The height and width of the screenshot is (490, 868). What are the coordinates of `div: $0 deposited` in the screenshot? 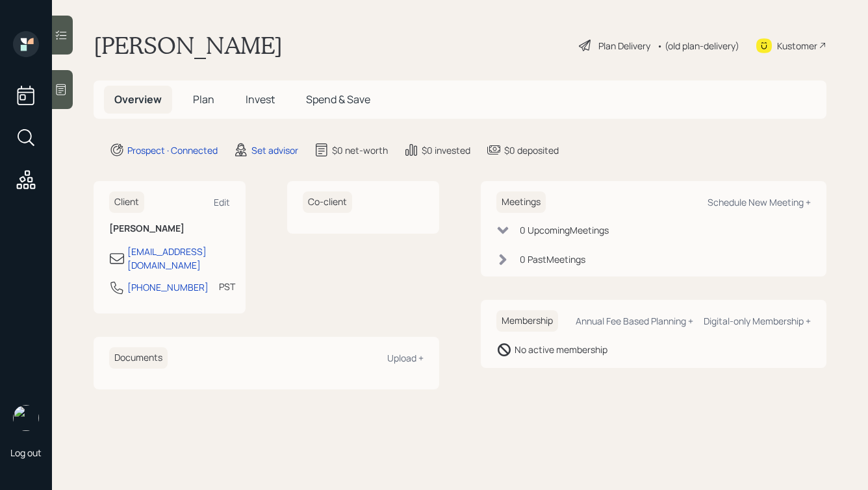 It's located at (531, 150).